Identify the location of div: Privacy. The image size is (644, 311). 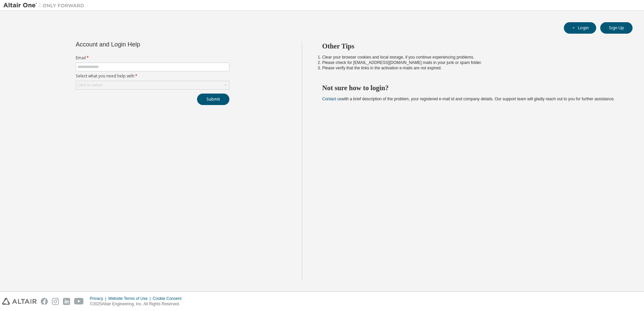
(99, 298).